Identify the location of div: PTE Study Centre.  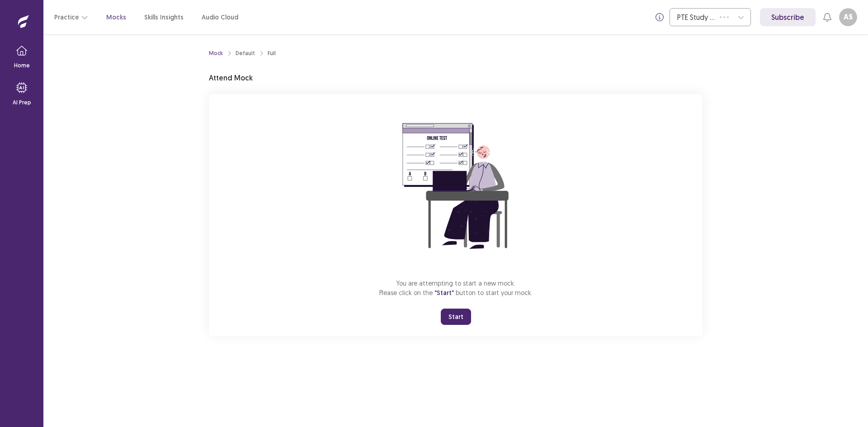
(696, 18).